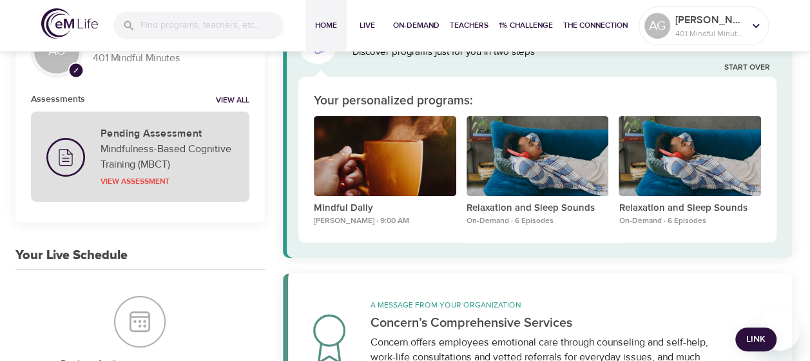 The width and height of the screenshot is (810, 361). I want to click on p: A message from your organization, so click(545, 305).